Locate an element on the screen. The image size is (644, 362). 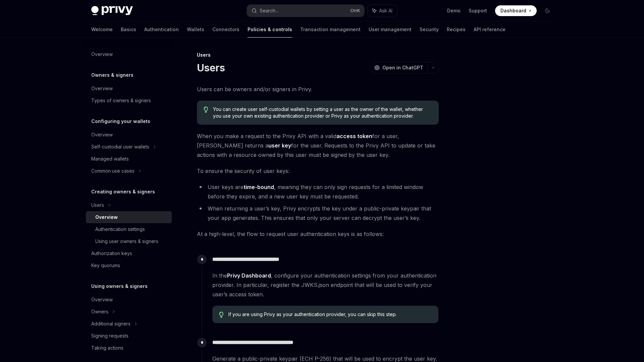
a: Security is located at coordinates (429, 30).